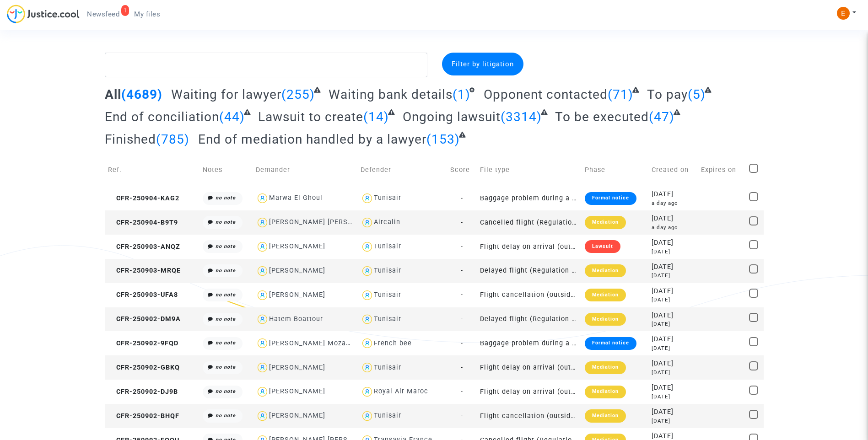  What do you see at coordinates (130, 139) in the screenshot?
I see `span: Finished` at bounding box center [130, 139].